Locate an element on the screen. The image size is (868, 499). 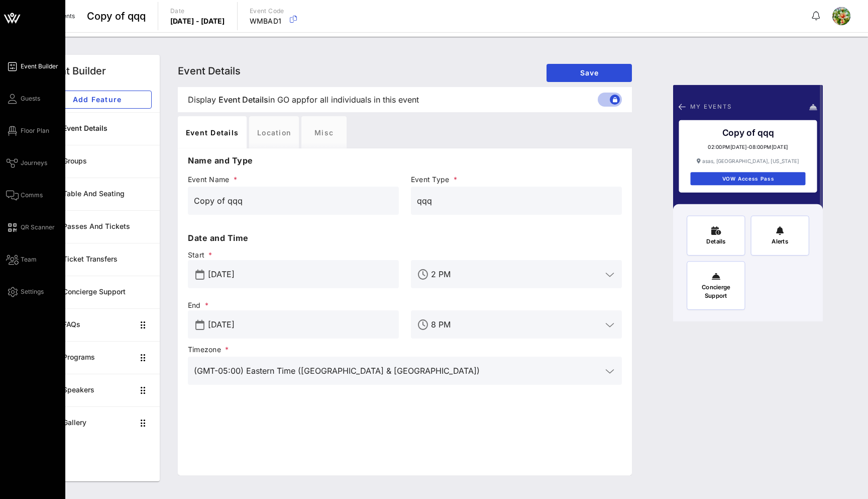
p: Event Code is located at coordinates (267, 11).